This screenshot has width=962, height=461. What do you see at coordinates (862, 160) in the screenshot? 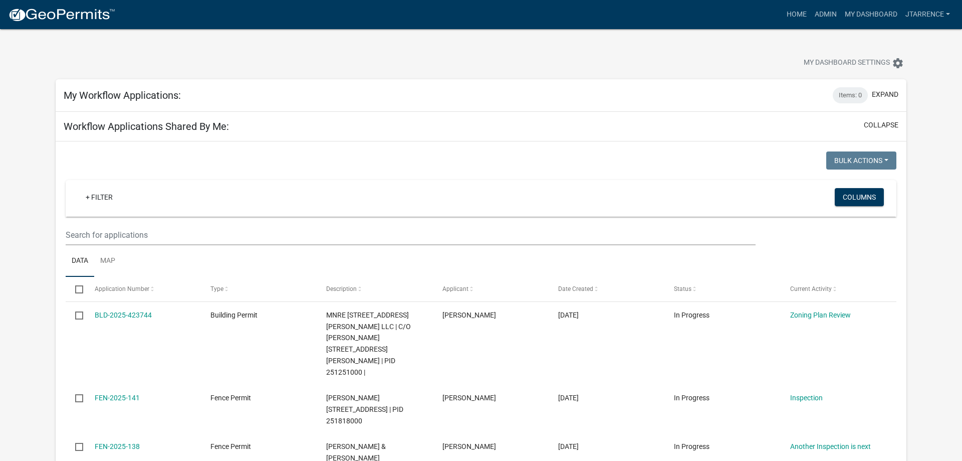
I see `button: Bulk Actions` at bounding box center [862, 160].